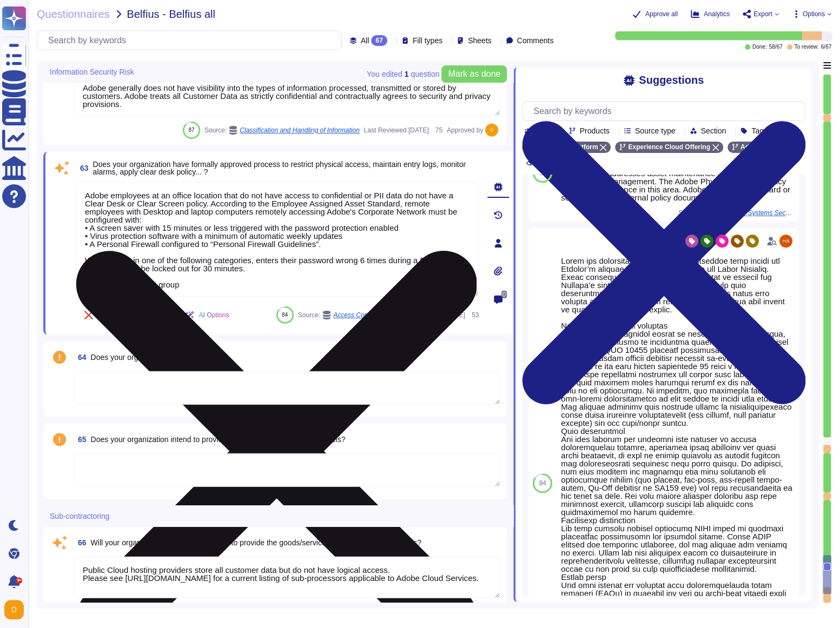 This screenshot has height=628, width=840. Describe the element at coordinates (407, 74) in the screenshot. I see `b: 1` at that location.